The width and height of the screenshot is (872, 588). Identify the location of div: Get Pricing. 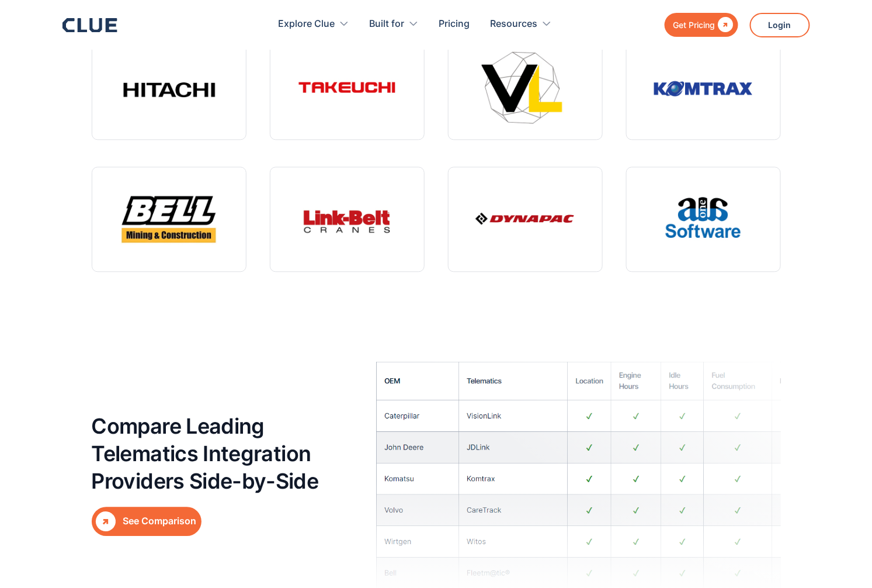
(695, 25).